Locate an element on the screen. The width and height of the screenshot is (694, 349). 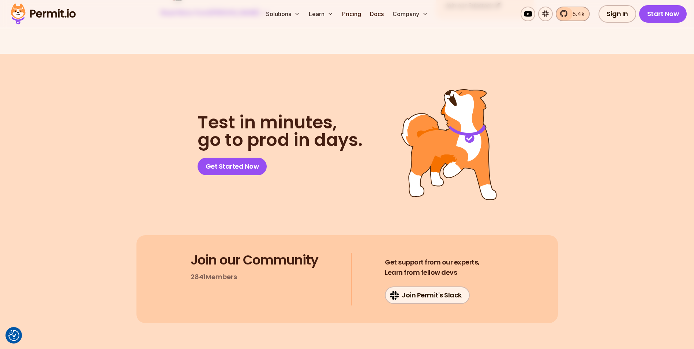
h4: Learn from fellow devs is located at coordinates (432, 268).